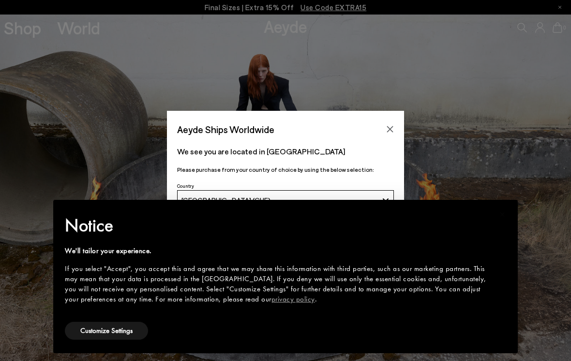 This screenshot has height=361, width=571. I want to click on button: Close, so click(390, 129).